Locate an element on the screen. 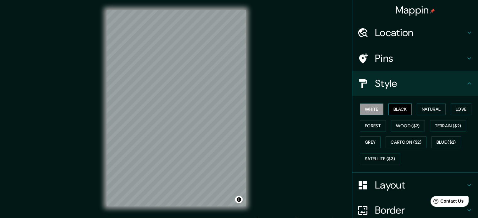 This screenshot has width=478, height=218. div: Layout is located at coordinates (415, 185).